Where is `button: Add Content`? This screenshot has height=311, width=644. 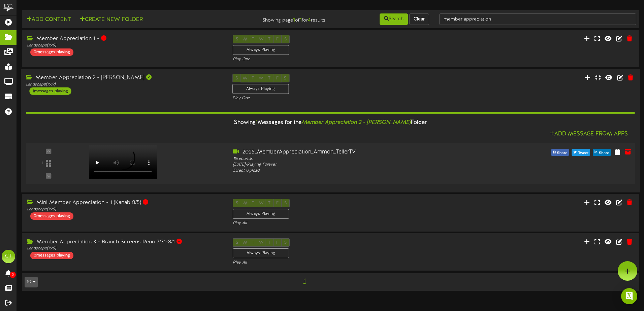
button: Add Content is located at coordinates (49, 20).